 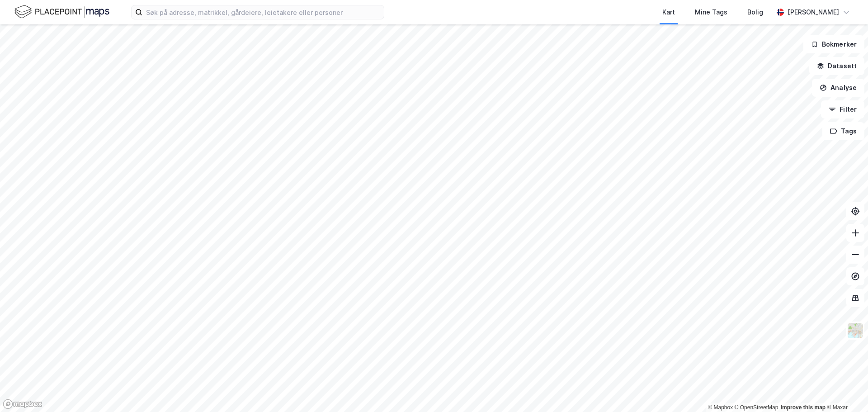 I want to click on button: Analyse, so click(x=838, y=87).